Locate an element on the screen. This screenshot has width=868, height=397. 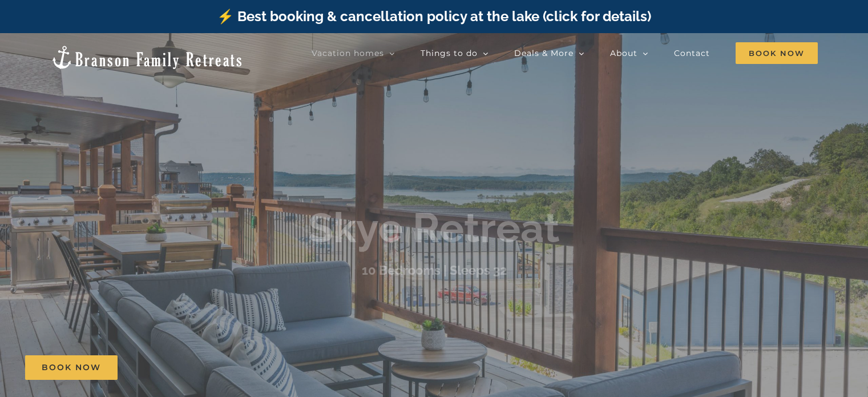
span: Things to do is located at coordinates (449, 53).